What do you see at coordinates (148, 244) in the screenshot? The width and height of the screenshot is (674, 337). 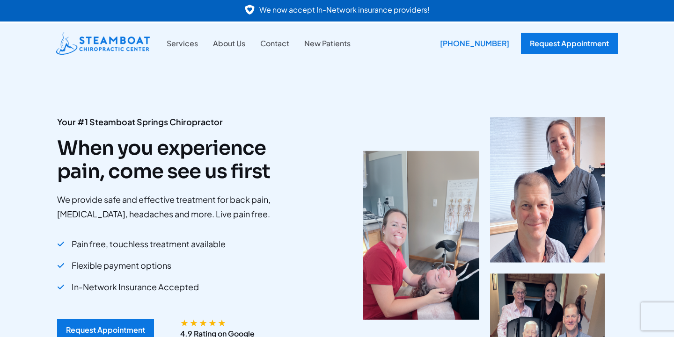 I see `span: Pain free, touchless treatment available` at bounding box center [148, 244].